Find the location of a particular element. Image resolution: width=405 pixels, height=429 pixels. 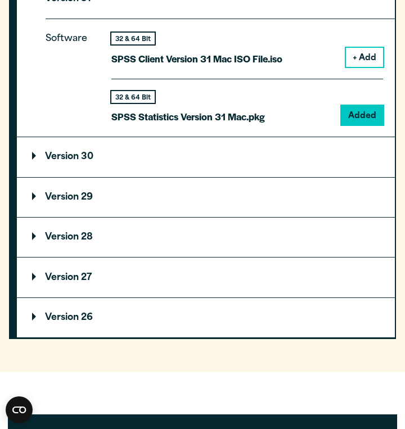

p: SPSS Client Version 31 Mac ISO File.iso is located at coordinates (197, 58).